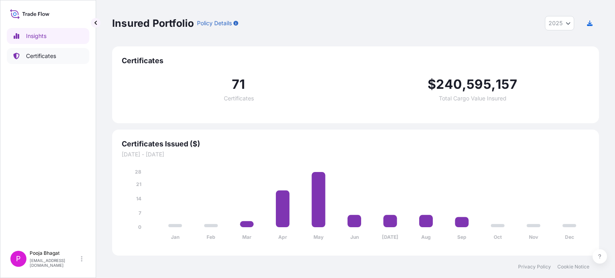  I want to click on p: Privacy Policy, so click(534, 267).